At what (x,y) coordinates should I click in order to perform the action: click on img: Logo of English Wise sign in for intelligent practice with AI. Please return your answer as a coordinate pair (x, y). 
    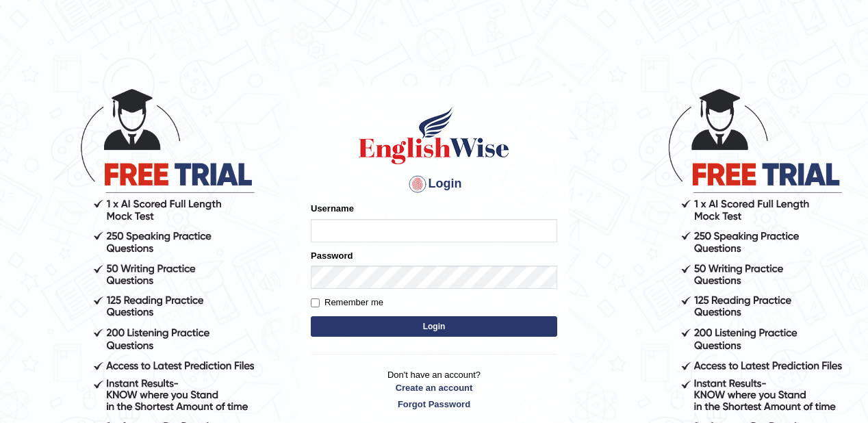
    Looking at the image, I should click on (434, 136).